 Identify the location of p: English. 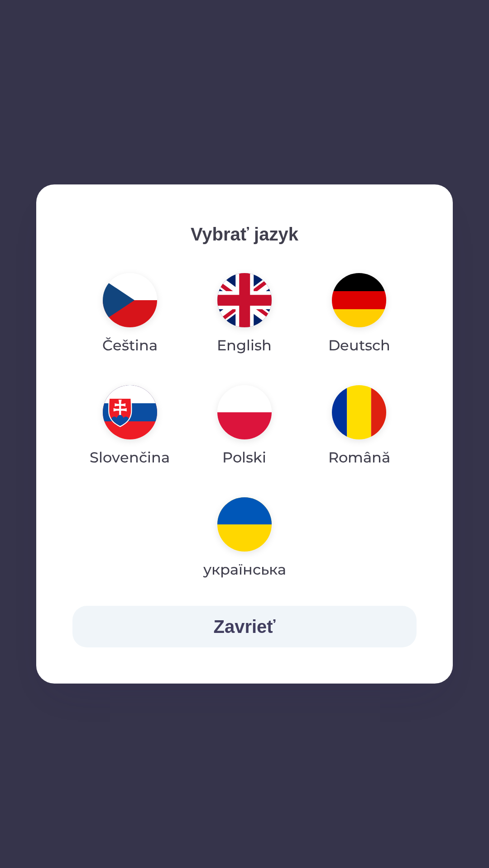
(244, 345).